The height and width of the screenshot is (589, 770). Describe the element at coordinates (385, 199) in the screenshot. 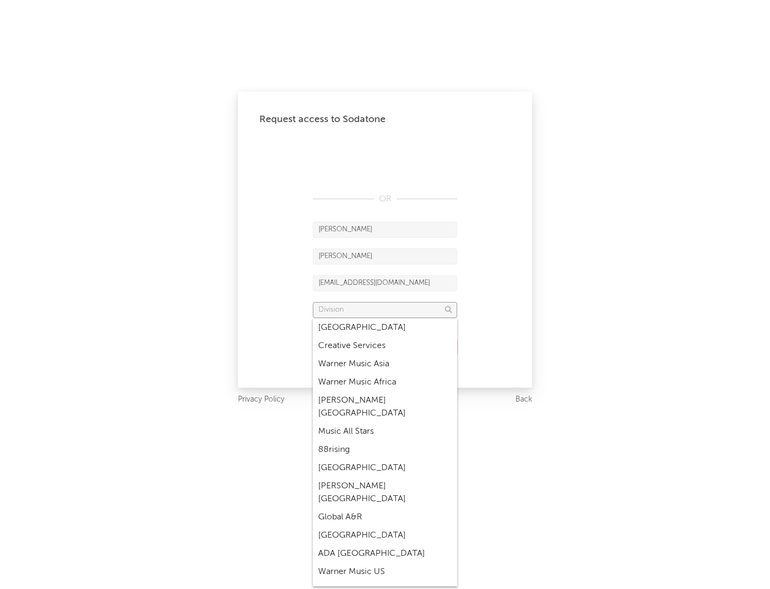

I see `div: OR` at that location.